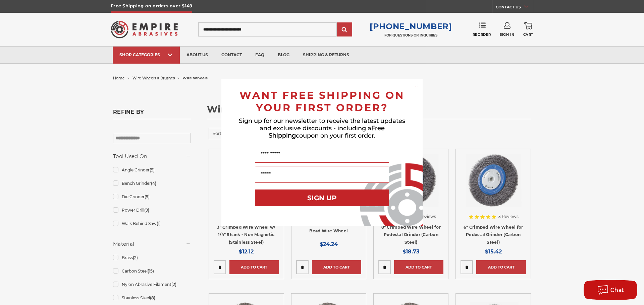  What do you see at coordinates (327, 132) in the screenshot?
I see `span: Free Shipping` at bounding box center [327, 132].